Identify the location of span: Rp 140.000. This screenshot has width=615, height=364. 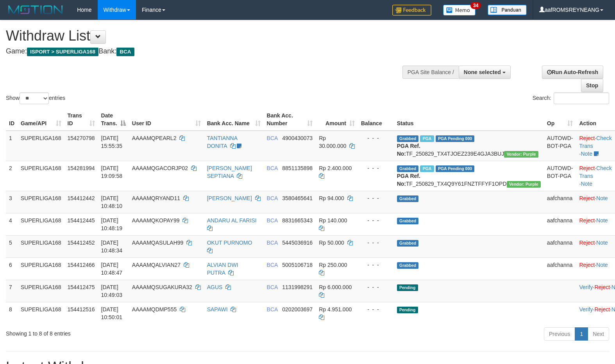
(333, 221).